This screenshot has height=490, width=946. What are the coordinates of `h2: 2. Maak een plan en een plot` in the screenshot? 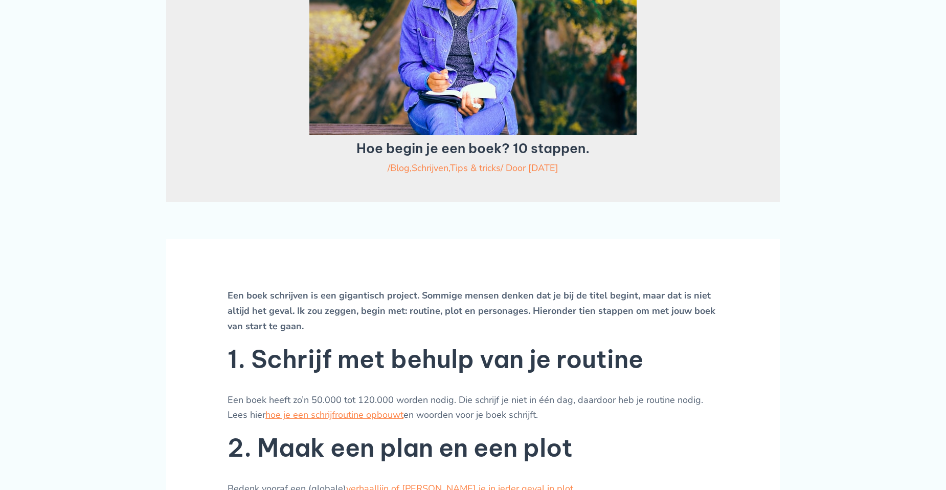 It's located at (473, 448).